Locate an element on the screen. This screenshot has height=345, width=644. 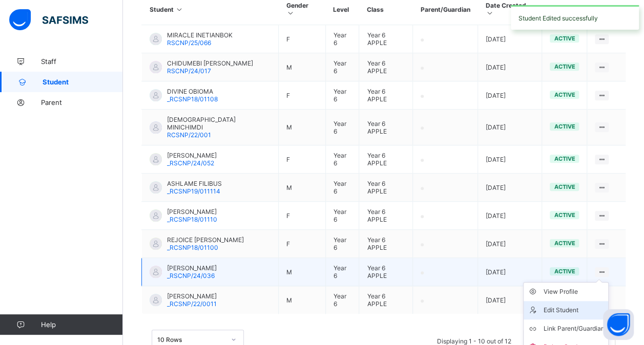
div: Student Edited successfully is located at coordinates (575, 17).